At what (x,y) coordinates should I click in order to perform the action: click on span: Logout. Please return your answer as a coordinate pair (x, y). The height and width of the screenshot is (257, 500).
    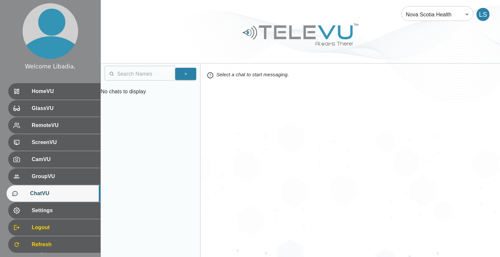
    Looking at the image, I should click on (63, 227).